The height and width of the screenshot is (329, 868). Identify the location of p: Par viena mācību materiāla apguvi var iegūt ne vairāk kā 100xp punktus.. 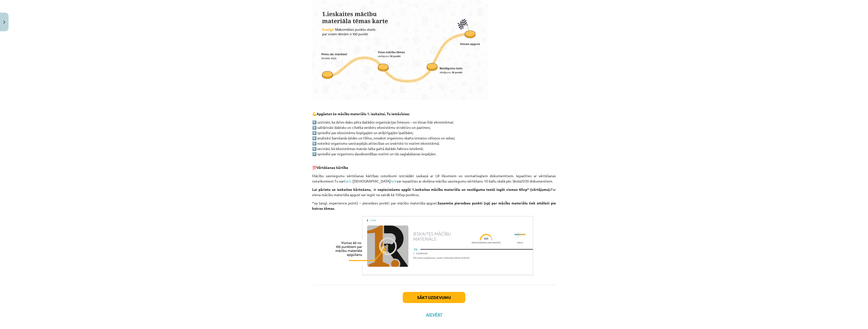
(434, 192).